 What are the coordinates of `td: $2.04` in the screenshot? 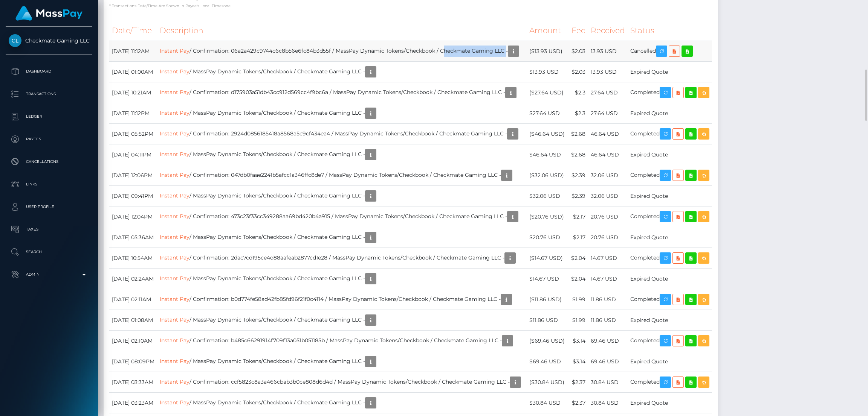 It's located at (578, 279).